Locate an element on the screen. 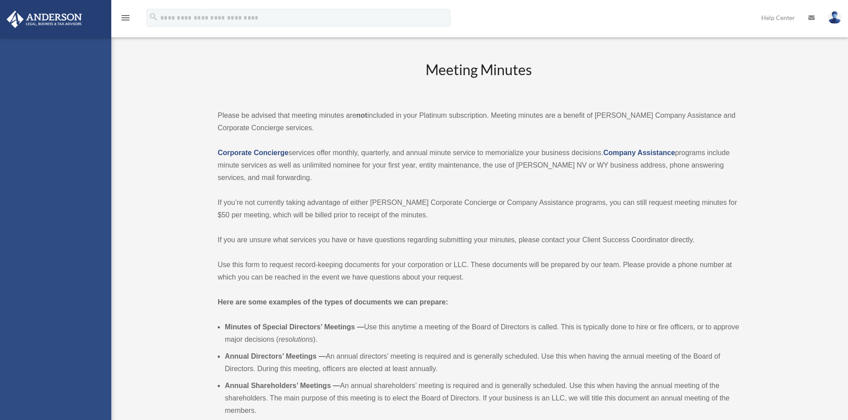 The height and width of the screenshot is (420, 848). strong: Corporate Concierge is located at coordinates (253, 153).